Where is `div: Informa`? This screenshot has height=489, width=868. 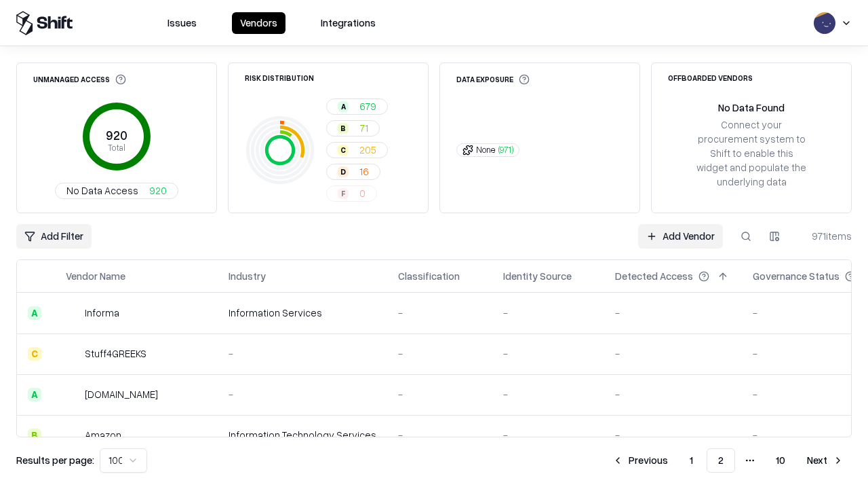
div: Informa is located at coordinates (101, 312).